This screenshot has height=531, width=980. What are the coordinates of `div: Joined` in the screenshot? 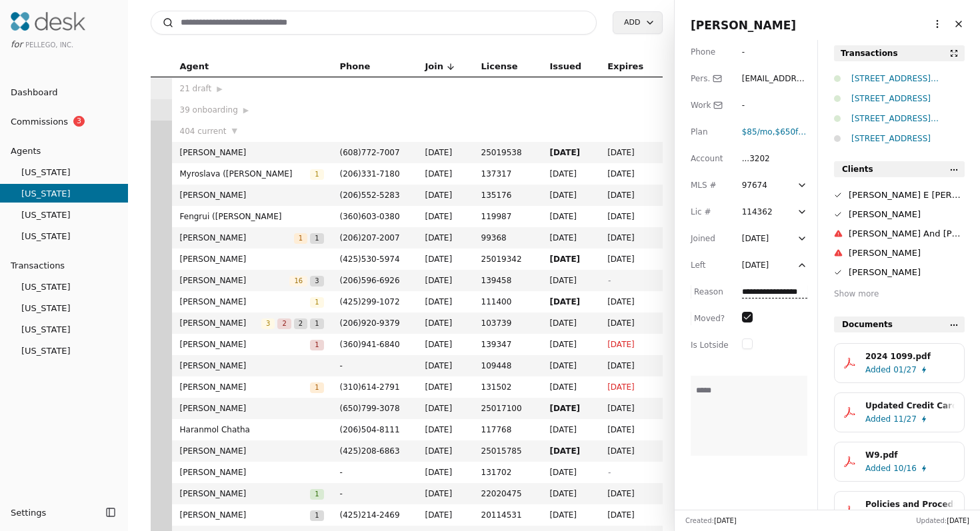 It's located at (709, 239).